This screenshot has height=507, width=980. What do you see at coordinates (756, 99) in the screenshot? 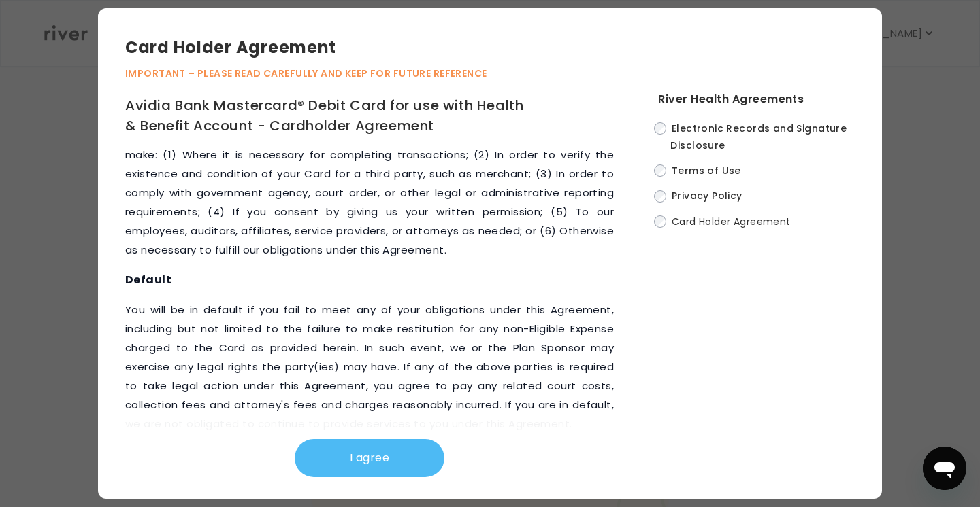
I see `h4: River Health Agreements` at bounding box center [756, 99].